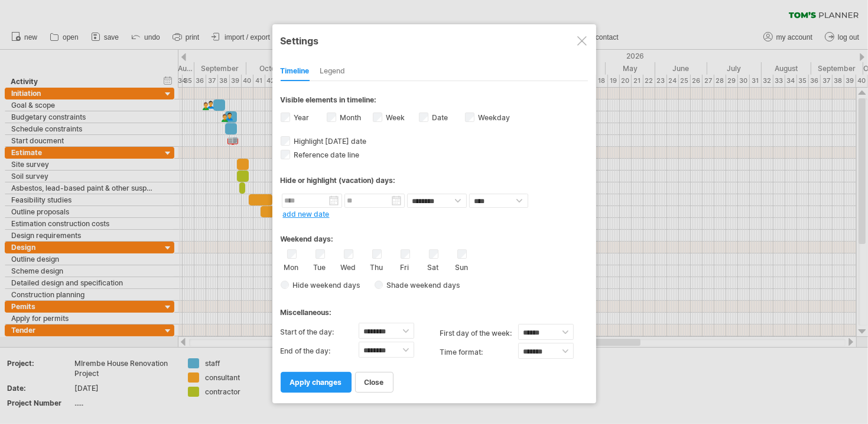 This screenshot has height=424, width=868. I want to click on label: Wed, so click(348, 266).